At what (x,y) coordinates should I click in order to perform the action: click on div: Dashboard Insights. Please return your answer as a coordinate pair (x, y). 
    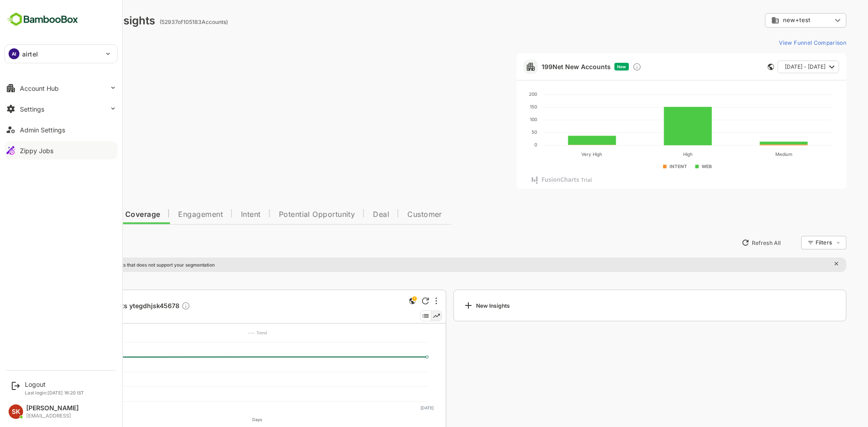
    Looking at the image, I should click on (73, 20).